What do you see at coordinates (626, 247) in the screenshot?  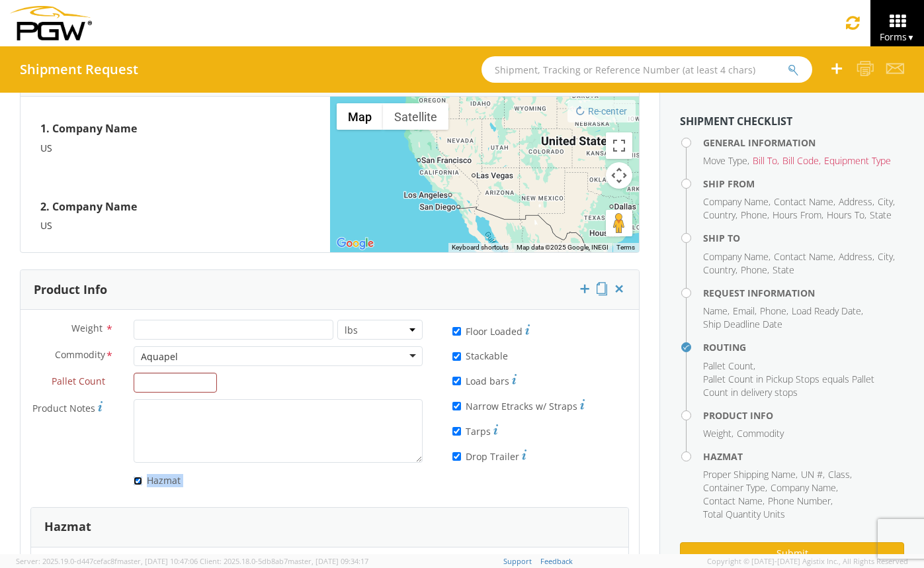 I see `a: Terms` at bounding box center [626, 247].